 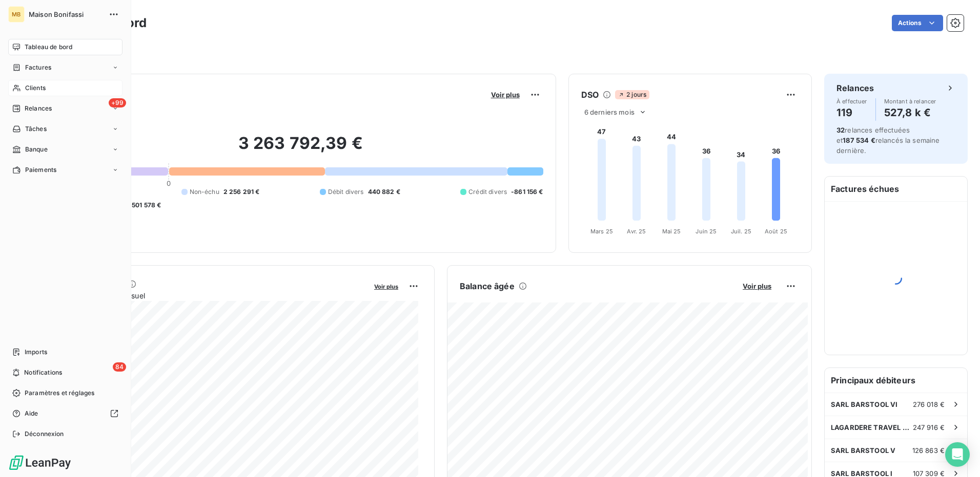 What do you see at coordinates (864, 405) in the screenshot?
I see `span: SARL BARSTOOL VI` at bounding box center [864, 405].